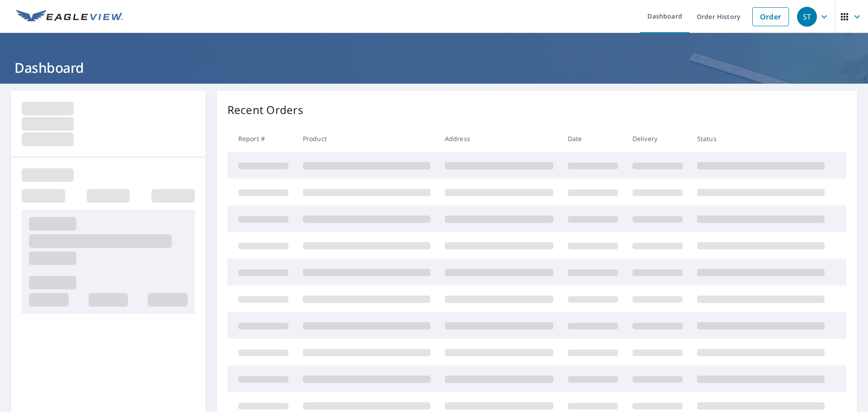 The image size is (868, 412). What do you see at coordinates (499, 138) in the screenshot?
I see `th: Address` at bounding box center [499, 138].